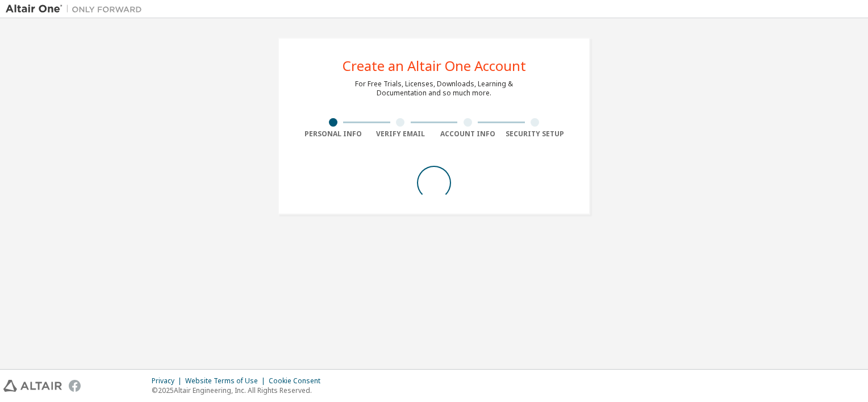 Image resolution: width=868 pixels, height=402 pixels. What do you see at coordinates (434, 89) in the screenshot?
I see `div: For Free Trials, Licenses, Downloads, Learning & Documentation and so much more.` at bounding box center [434, 89].